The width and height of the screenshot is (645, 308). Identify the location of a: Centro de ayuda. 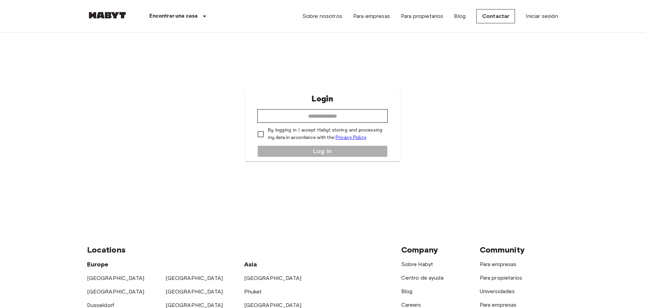
(422, 278).